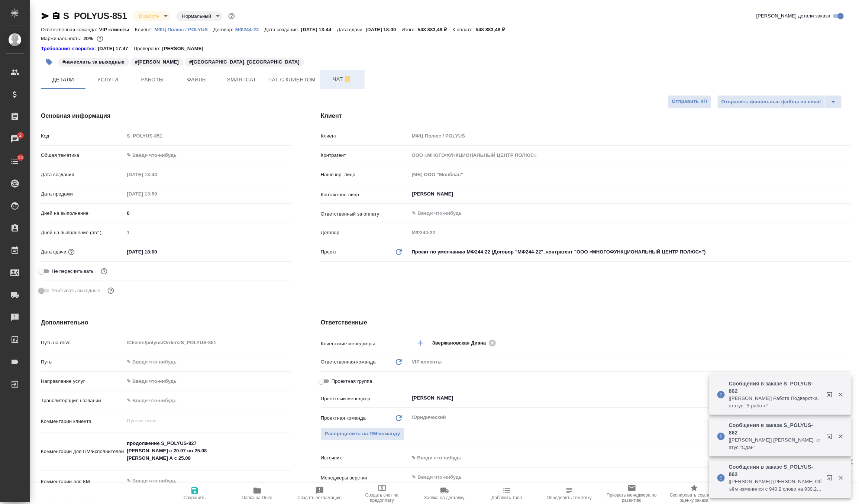 The height and width of the screenshot is (504, 859). What do you see at coordinates (343, 418) in the screenshot?
I see `p: Проектная команда` at bounding box center [343, 418].